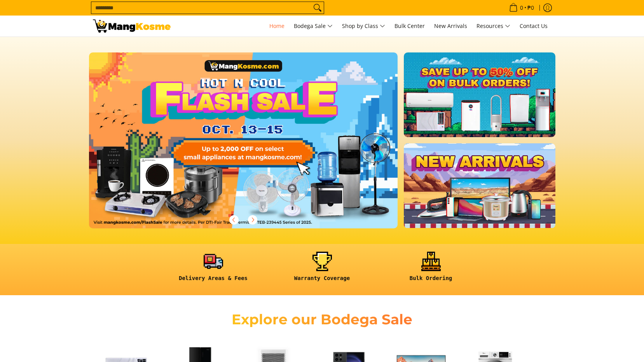 The width and height of the screenshot is (644, 362). I want to click on span: Bulk Center, so click(410, 26).